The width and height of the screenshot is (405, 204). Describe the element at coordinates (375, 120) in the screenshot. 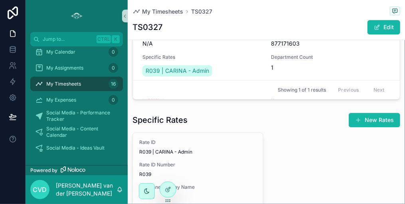

I see `a: New Rates` at that location.